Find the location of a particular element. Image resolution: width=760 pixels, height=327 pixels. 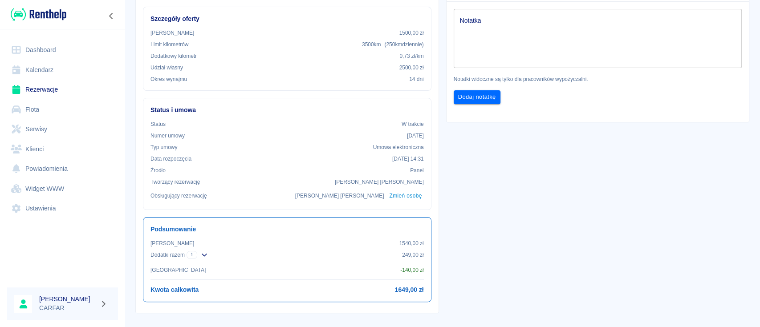

p: Data rozpoczęcia is located at coordinates (171, 159).